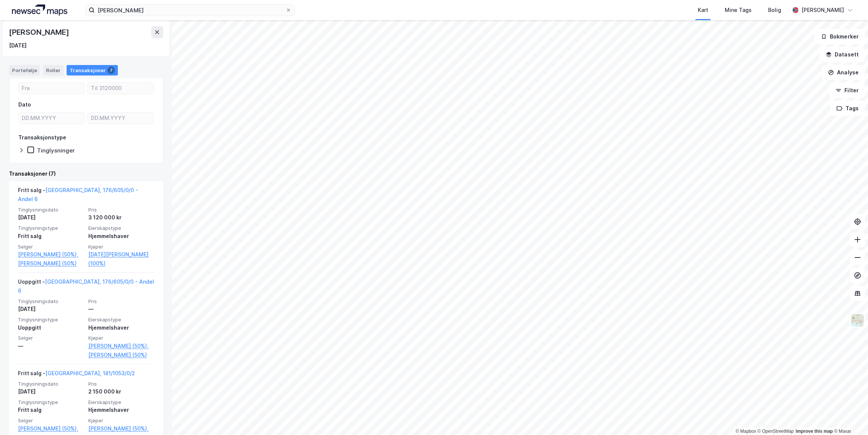  Describe the element at coordinates (745, 432) in the screenshot. I see `a: Mapbox` at that location.